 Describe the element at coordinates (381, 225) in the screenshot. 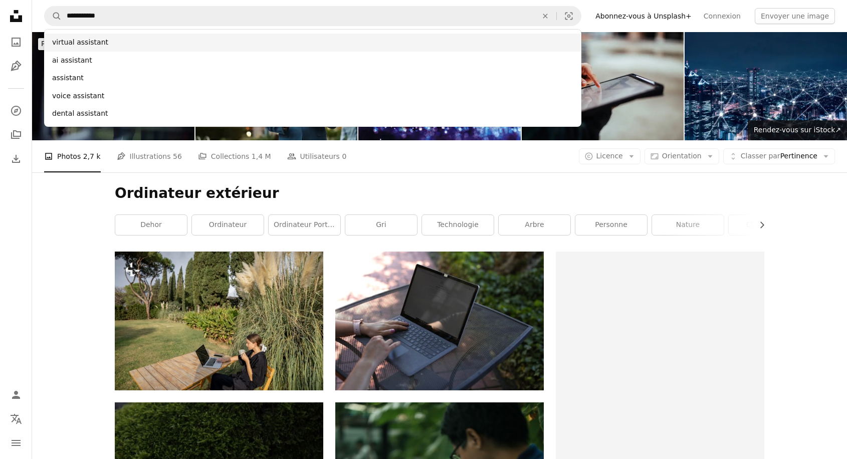

I see `a: gri` at that location.